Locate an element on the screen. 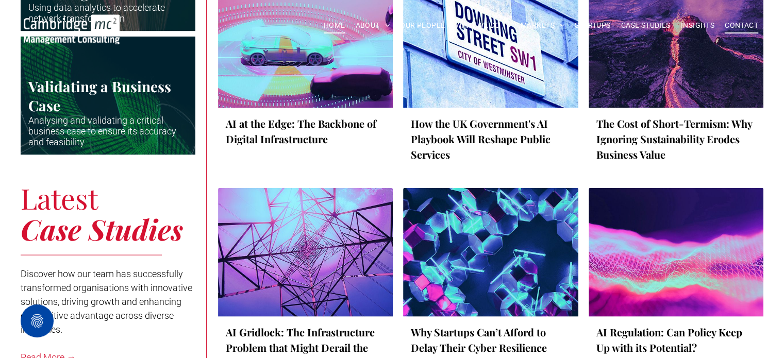 This screenshot has width=784, height=358. img: Go to Homepage is located at coordinates (72, 29).